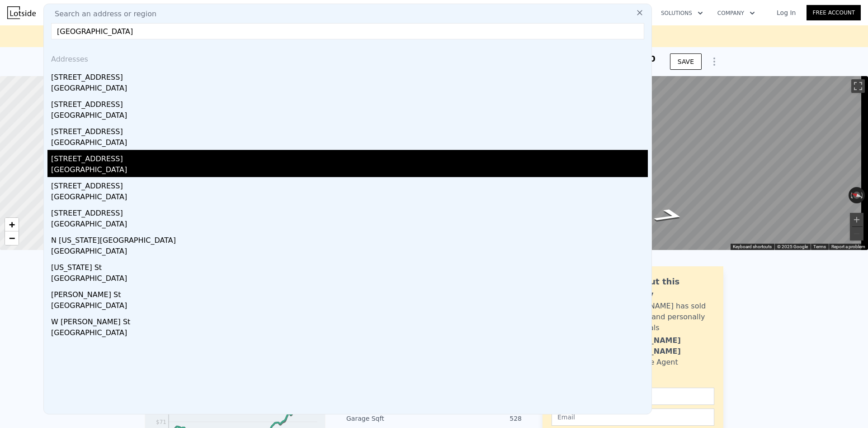 Image resolution: width=868 pixels, height=428 pixels. Describe the element at coordinates (714, 62) in the screenshot. I see `button: Show Options` at that location.